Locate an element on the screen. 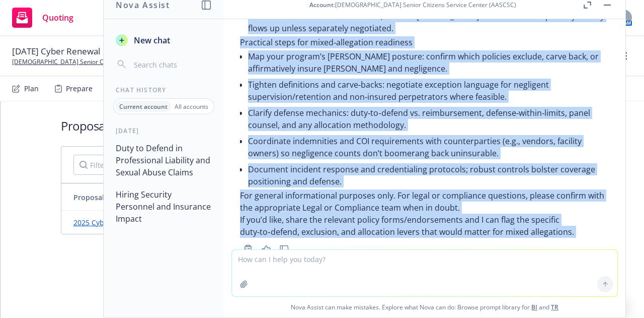 This screenshot has height=318, width=644. li: Tighten definitions and carve‑backs: negotiate exception language for negligent supervision/reten... is located at coordinates (429, 91).